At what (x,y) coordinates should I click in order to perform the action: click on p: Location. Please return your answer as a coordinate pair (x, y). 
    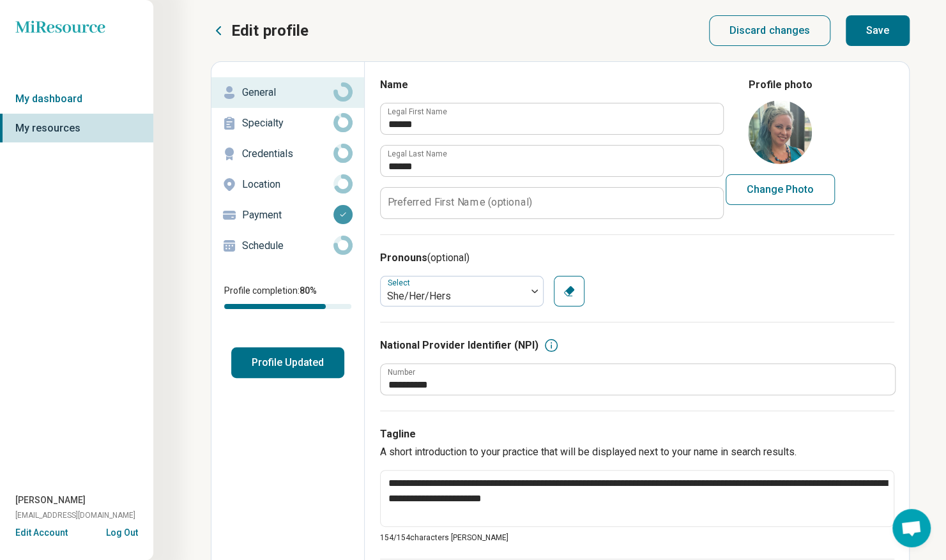
    Looking at the image, I should click on (288, 185).